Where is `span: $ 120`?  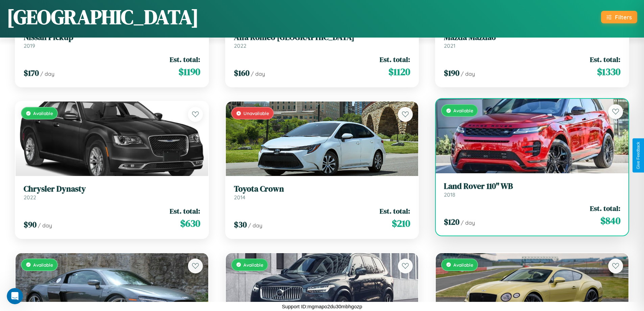 span: $ 120 is located at coordinates (452, 221).